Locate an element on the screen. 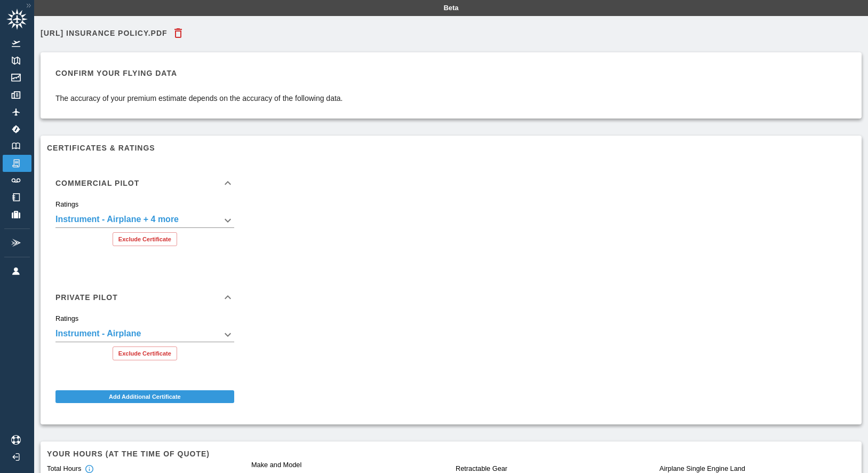  p: The accuracy of your premium estimate depends on the accuracy of the following data. is located at coordinates (199, 98).